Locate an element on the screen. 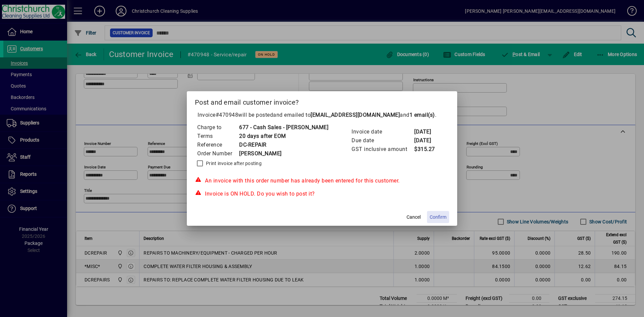 Image resolution: width=644 pixels, height=317 pixels. td: Invoice date is located at coordinates (382, 132).